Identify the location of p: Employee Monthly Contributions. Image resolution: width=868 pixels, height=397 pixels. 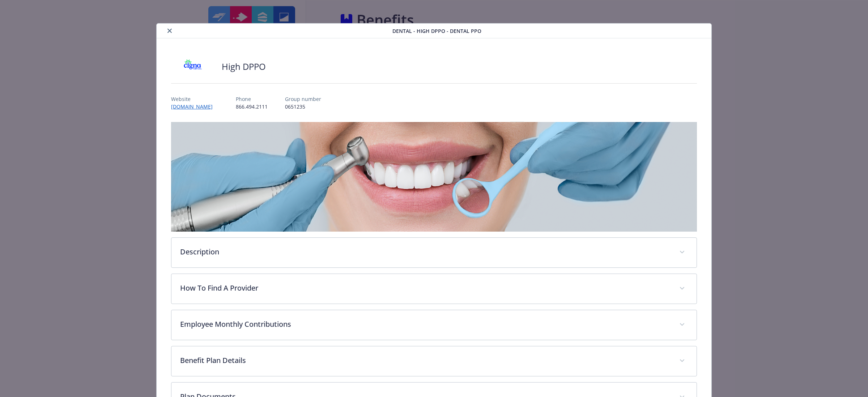
(425, 325).